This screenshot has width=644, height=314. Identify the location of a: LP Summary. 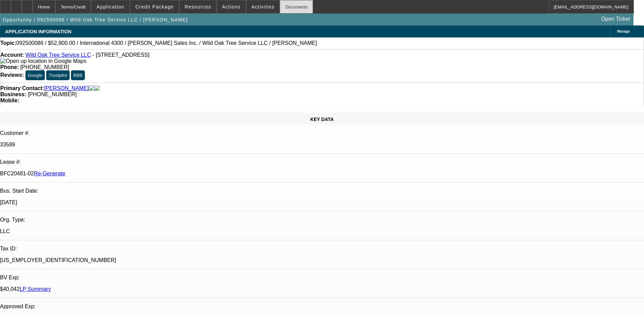
(35, 289).